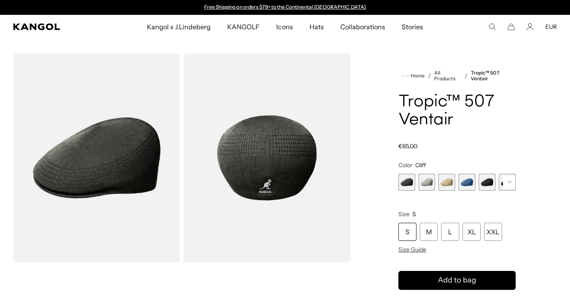 The height and width of the screenshot is (301, 570). Describe the element at coordinates (450, 232) in the screenshot. I see `div: L` at that location.